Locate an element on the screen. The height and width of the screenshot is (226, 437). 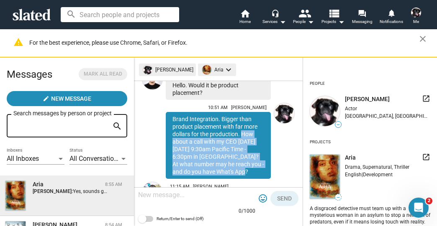
mat-icon: view_list is located at coordinates (333, 13).